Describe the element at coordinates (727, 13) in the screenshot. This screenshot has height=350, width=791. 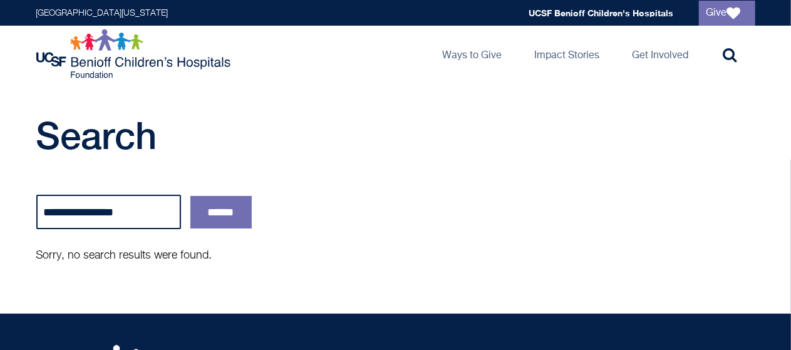
I see `a: Give` at that location.